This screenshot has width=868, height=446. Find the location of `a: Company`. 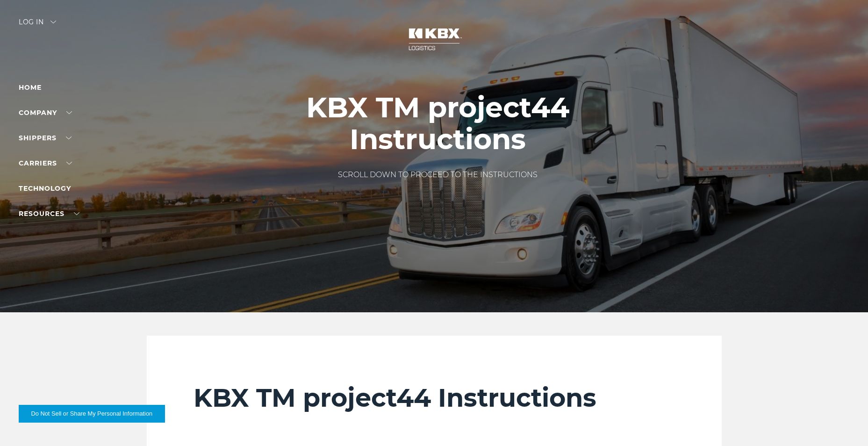

a: Company is located at coordinates (45, 113).